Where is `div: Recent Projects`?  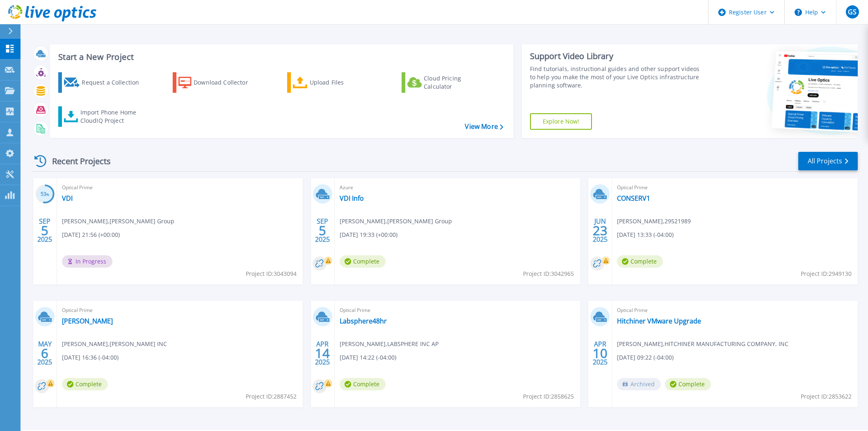
div: Recent Projects is located at coordinates (77, 161).